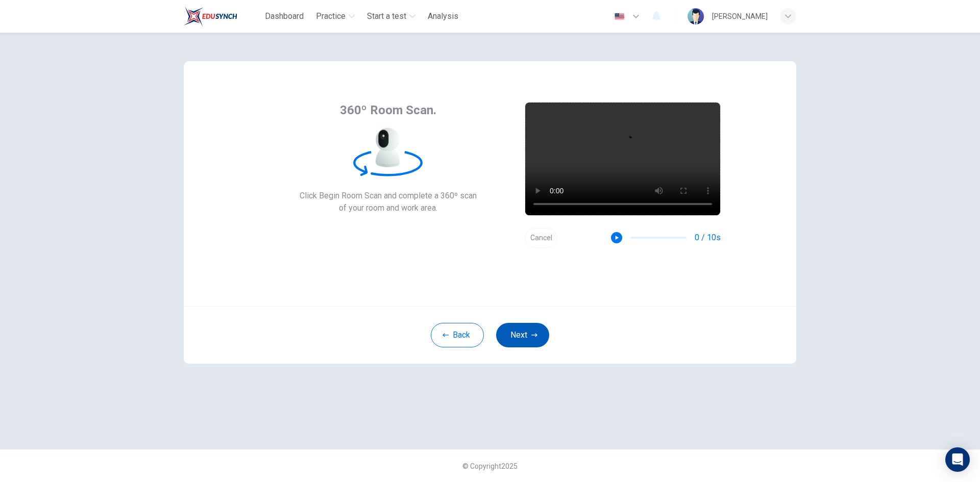 The image size is (980, 482). Describe the element at coordinates (490, 466) in the screenshot. I see `span: © Copyright 2025` at that location.